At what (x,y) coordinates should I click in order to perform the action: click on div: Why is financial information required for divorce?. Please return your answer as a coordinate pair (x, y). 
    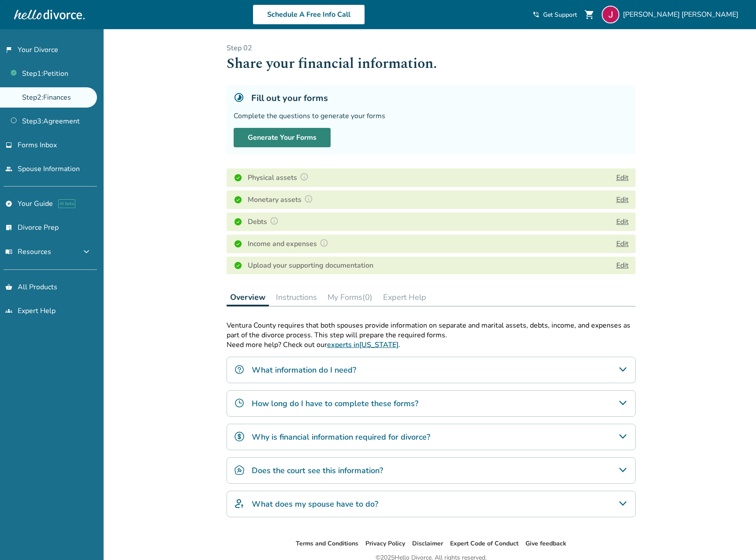
    Looking at the image, I should click on (431, 437).